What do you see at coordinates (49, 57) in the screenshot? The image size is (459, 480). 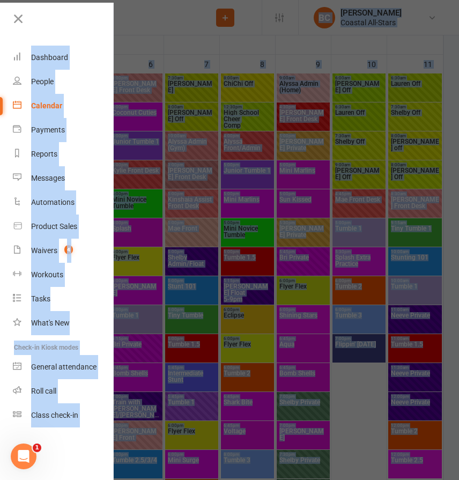 I see `div: Dashboard` at bounding box center [49, 57].